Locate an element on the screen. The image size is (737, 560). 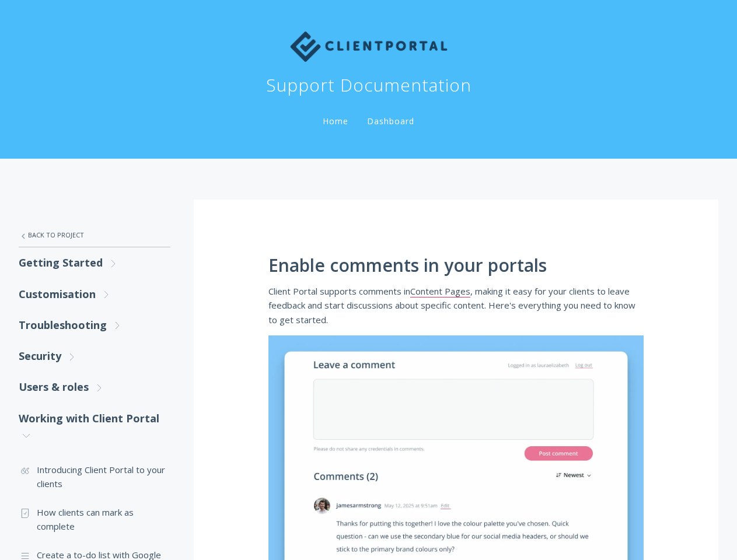
a: Home is located at coordinates (335, 121).